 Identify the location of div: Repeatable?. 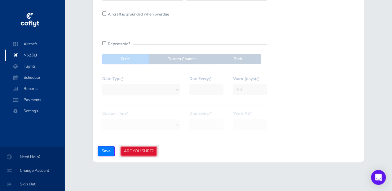
(185, 43).